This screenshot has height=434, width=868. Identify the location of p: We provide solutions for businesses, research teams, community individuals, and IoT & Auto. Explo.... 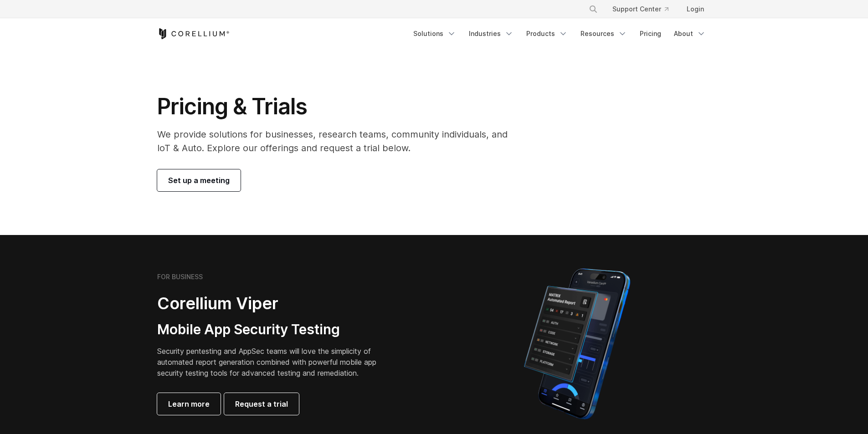
(338, 141).